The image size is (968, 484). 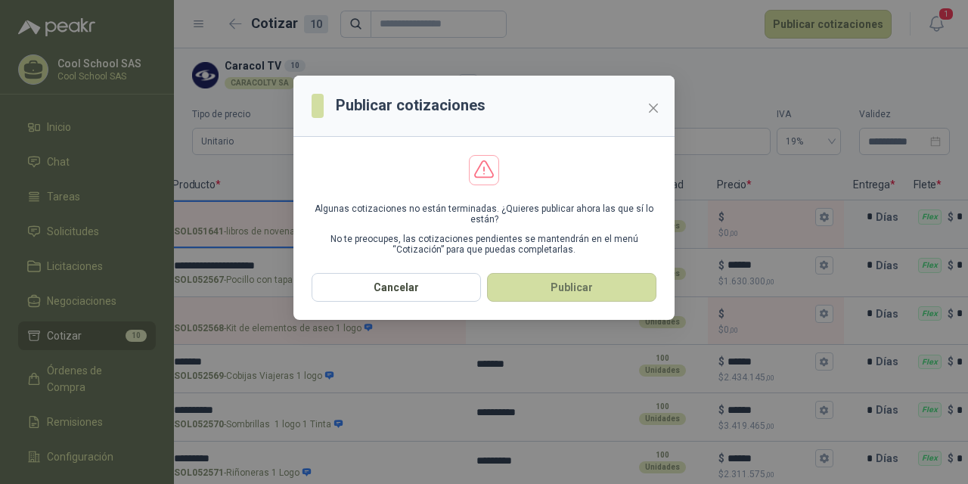 I want to click on button: Close, so click(x=653, y=108).